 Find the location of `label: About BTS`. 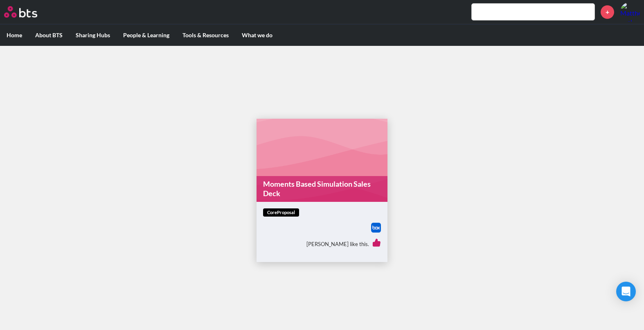

label: About BTS is located at coordinates (49, 35).